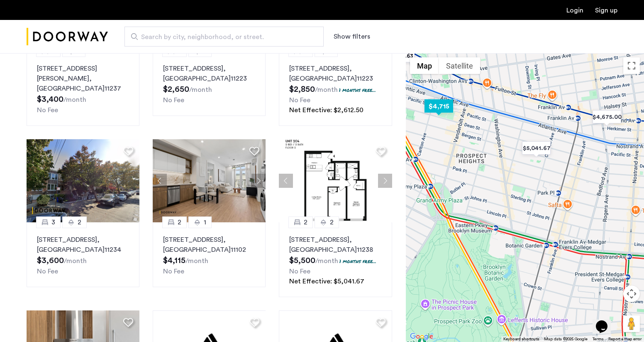 This screenshot has height=342, width=644. What do you see at coordinates (50, 261) in the screenshot?
I see `span: $3,600` at bounding box center [50, 261].